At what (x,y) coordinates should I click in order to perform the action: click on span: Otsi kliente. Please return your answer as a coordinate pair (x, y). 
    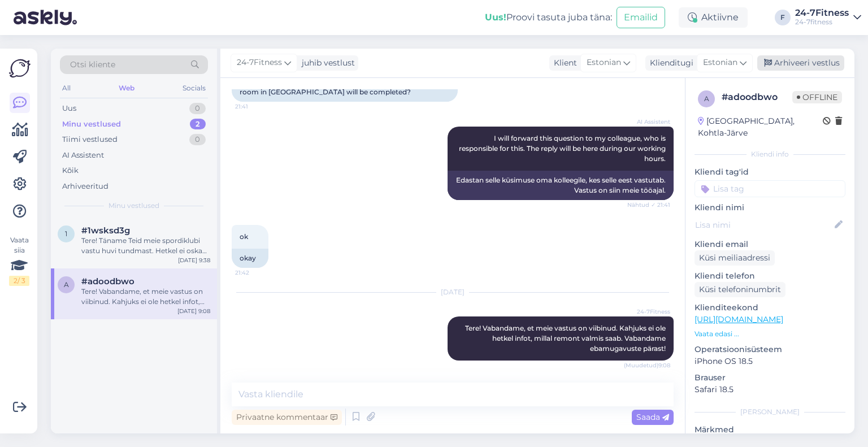
    Looking at the image, I should click on (93, 64).